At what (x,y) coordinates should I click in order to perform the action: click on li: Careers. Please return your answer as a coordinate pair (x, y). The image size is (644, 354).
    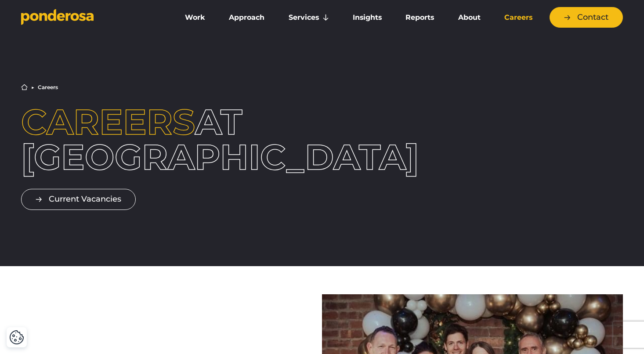
    Looking at the image, I should click on (48, 88).